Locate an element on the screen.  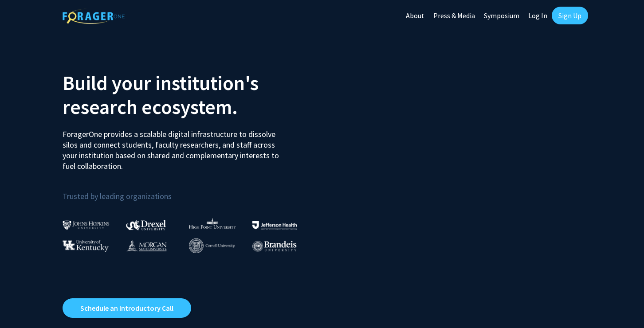
img: Drexel University is located at coordinates (146, 225).